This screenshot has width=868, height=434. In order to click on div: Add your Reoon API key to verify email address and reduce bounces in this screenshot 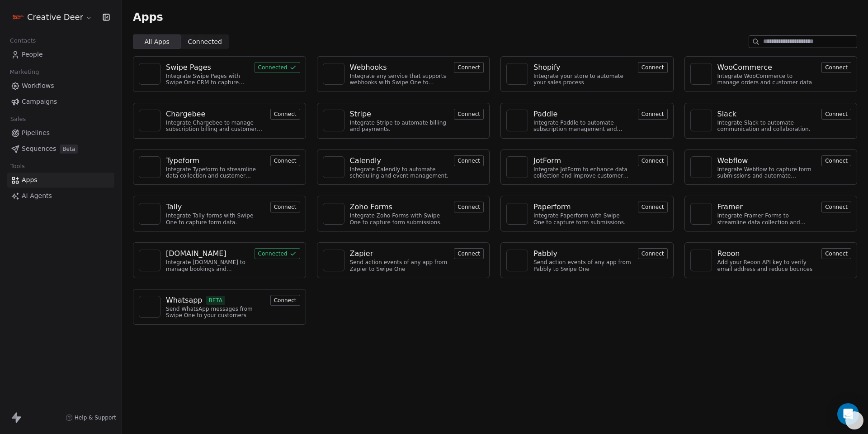, I will do `click(767, 265)`.